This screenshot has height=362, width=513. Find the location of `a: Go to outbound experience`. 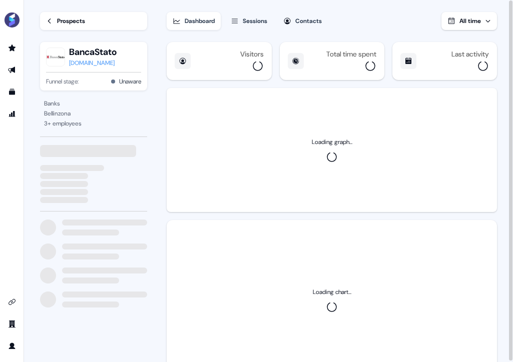

a: Go to outbound experience is located at coordinates (12, 70).